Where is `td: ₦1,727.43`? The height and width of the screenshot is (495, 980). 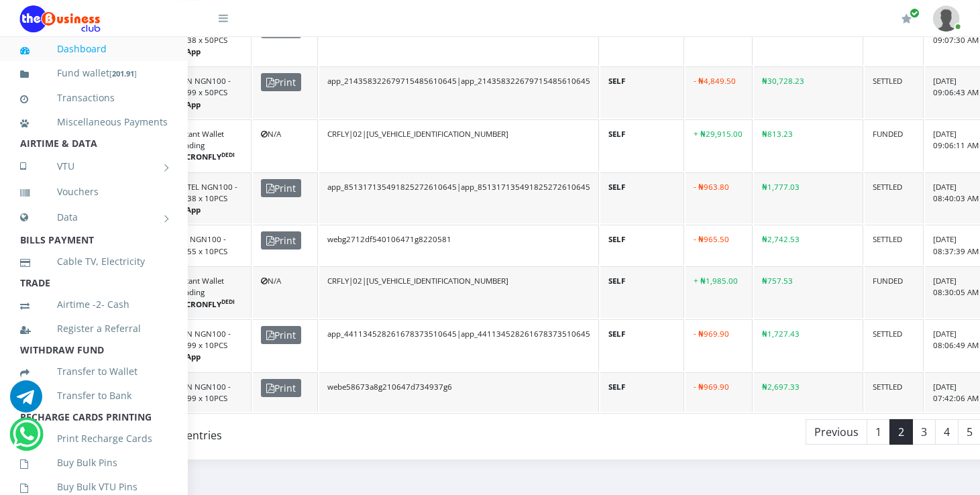
td: ₦1,727.43 is located at coordinates (809, 345).